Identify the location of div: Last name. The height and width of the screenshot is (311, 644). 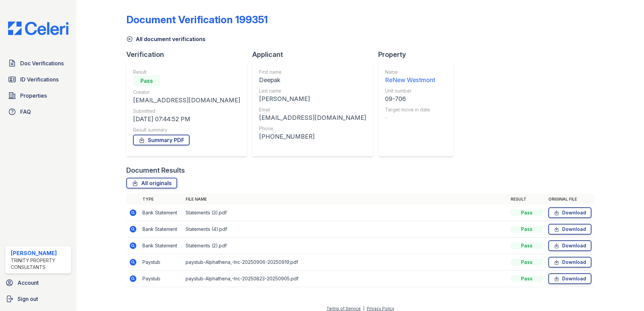
(313, 91).